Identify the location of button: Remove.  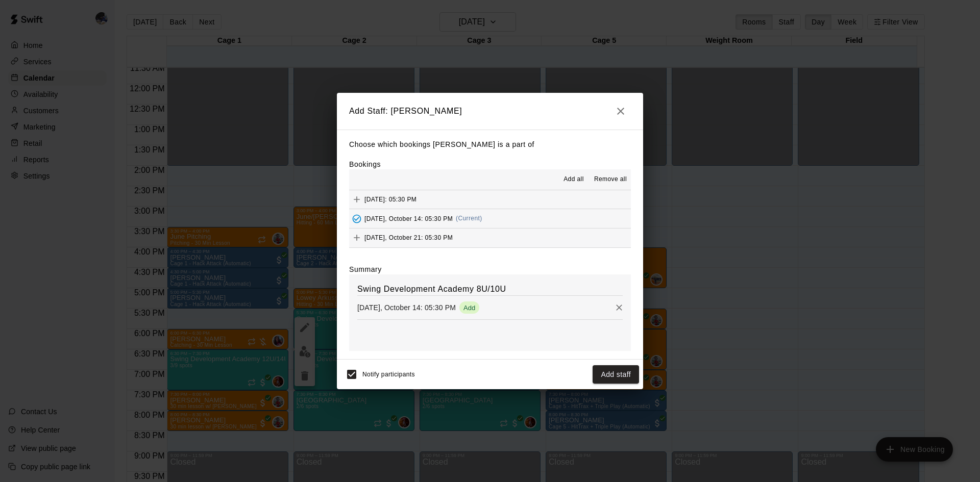
(619, 308).